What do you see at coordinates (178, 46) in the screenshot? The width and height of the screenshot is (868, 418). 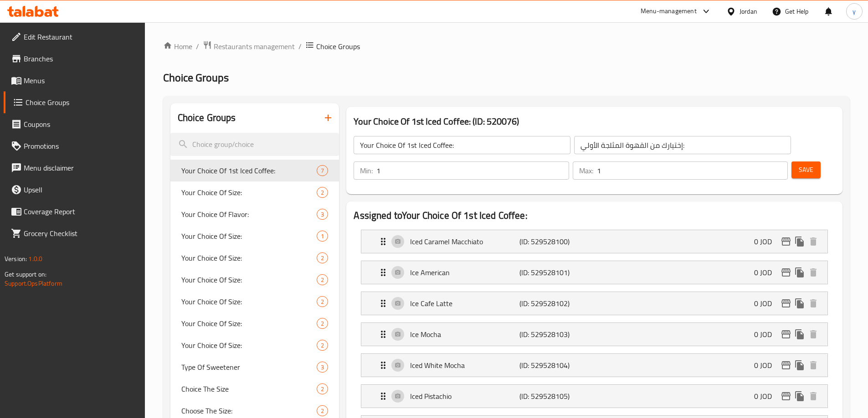 I see `a: Home` at bounding box center [178, 46].